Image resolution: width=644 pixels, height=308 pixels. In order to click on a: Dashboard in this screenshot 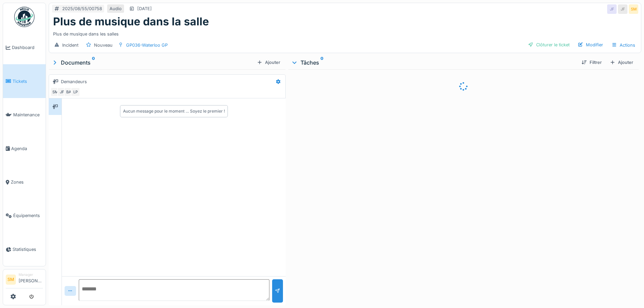, I will do `click(24, 48)`.